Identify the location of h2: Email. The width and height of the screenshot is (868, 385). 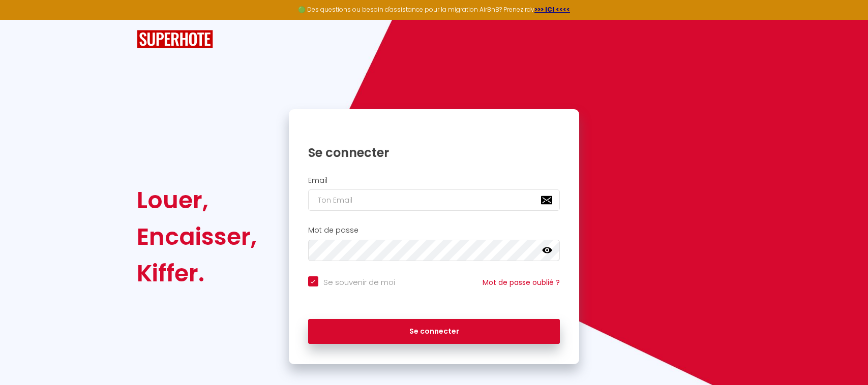
(434, 180).